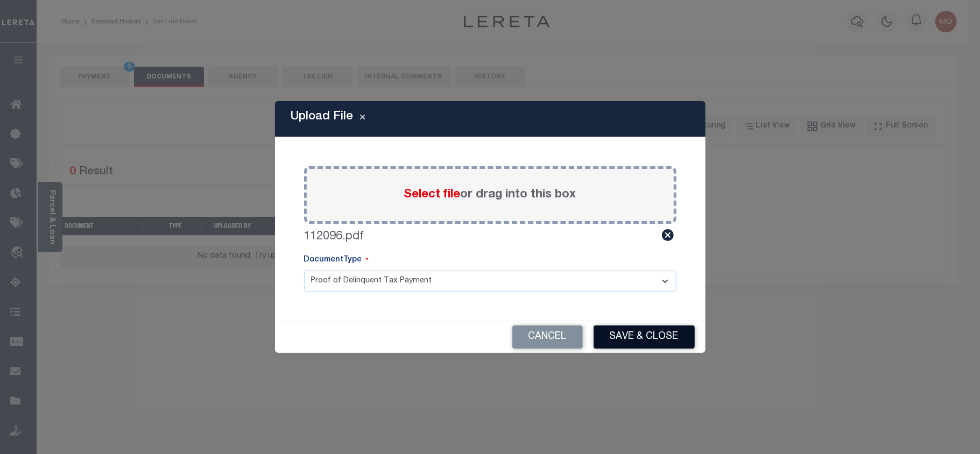 This screenshot has height=454, width=980. Describe the element at coordinates (363, 119) in the screenshot. I see `button: Close` at that location.